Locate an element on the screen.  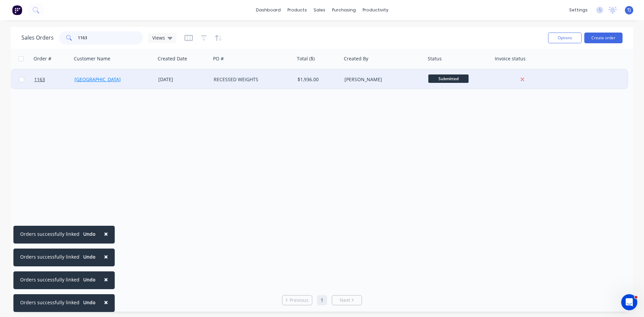
div: productivity is located at coordinates (375, 10).